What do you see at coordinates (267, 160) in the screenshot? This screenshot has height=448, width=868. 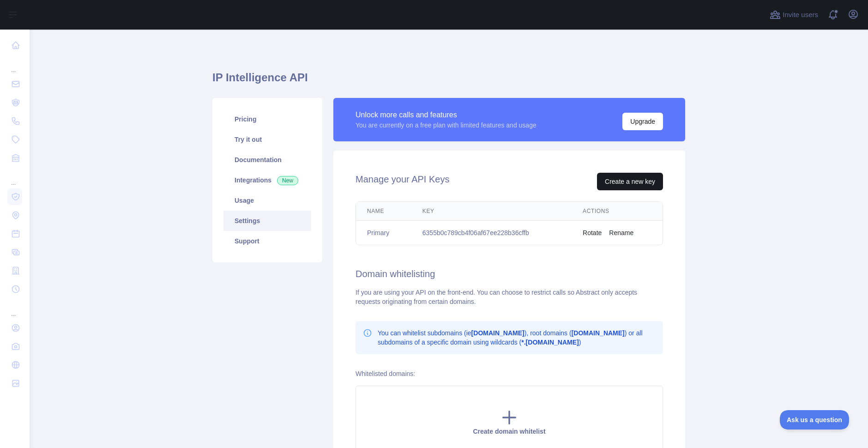 I see `a: Documentation` at bounding box center [267, 160].